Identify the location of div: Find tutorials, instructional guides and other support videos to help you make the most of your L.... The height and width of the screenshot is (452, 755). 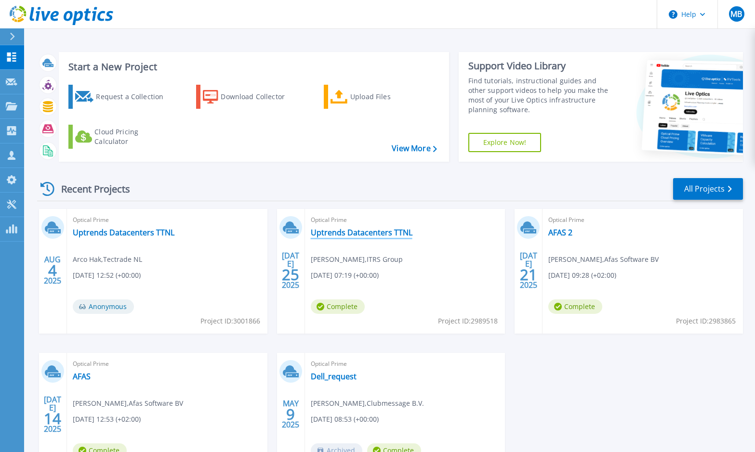
(540, 95).